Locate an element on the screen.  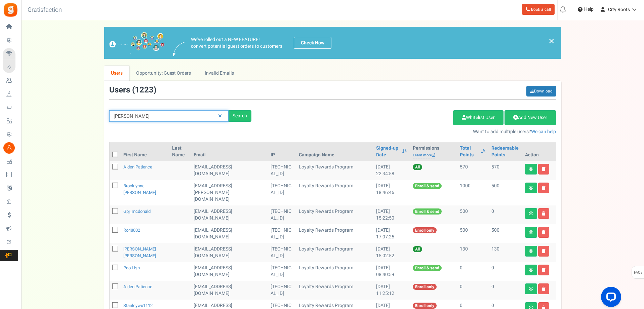
p: We've rolled out a NEW FEATURE! convert potential guest orders to customers. is located at coordinates (237, 43).